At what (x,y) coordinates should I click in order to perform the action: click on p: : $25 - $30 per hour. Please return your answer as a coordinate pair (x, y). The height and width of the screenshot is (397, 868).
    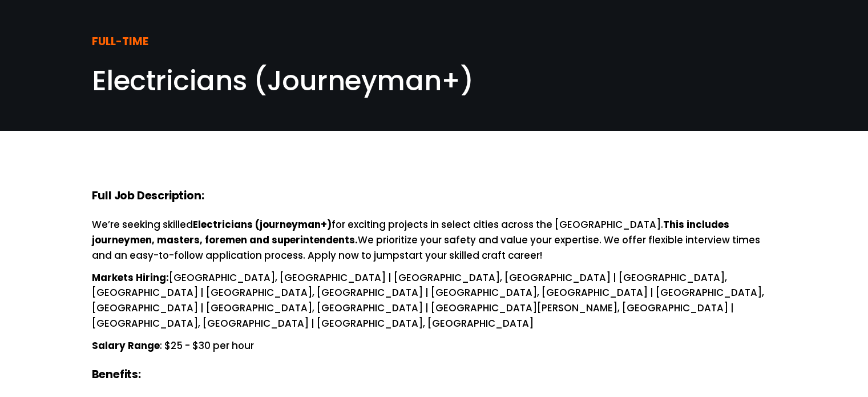
    Looking at the image, I should click on (434, 345).